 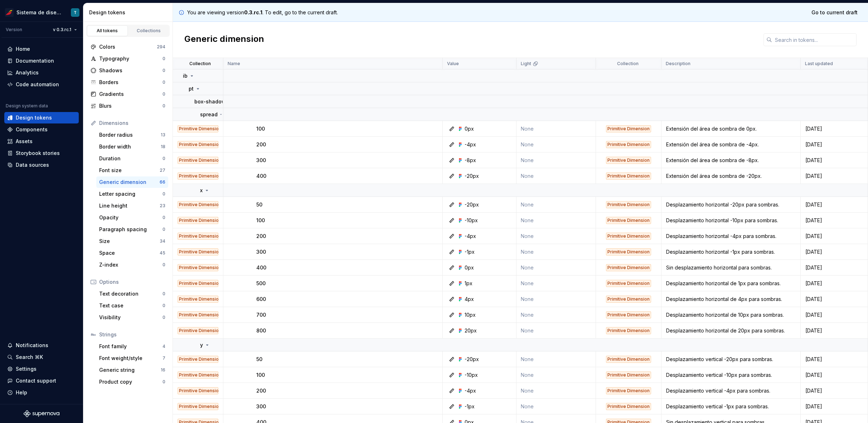 What do you see at coordinates (731, 360) in the screenshot?
I see `div: Desplazamiento vertical -20px para sombras.` at bounding box center [731, 360].